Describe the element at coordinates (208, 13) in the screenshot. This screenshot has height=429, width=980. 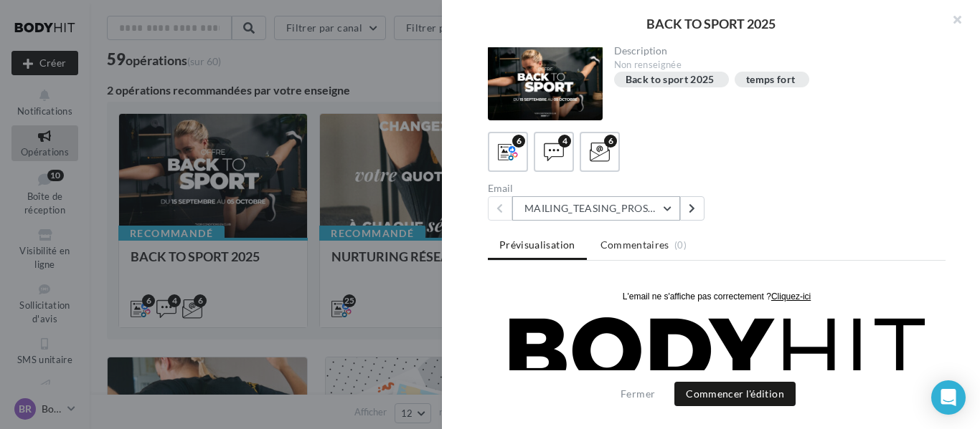
I see `span: L'email ne s'affiche pas correctement ?` at that location.